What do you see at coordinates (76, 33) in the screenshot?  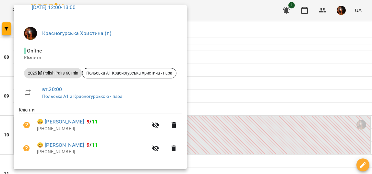 I see `a: Красногурська Христина (п)` at bounding box center [76, 33].